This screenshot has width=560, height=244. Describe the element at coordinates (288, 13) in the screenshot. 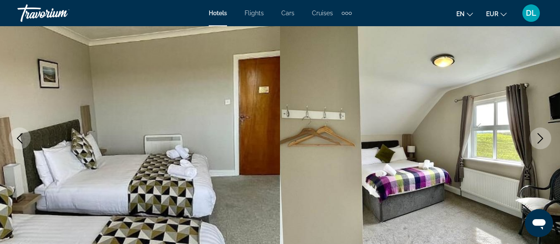

I see `span: Cars` at that location.